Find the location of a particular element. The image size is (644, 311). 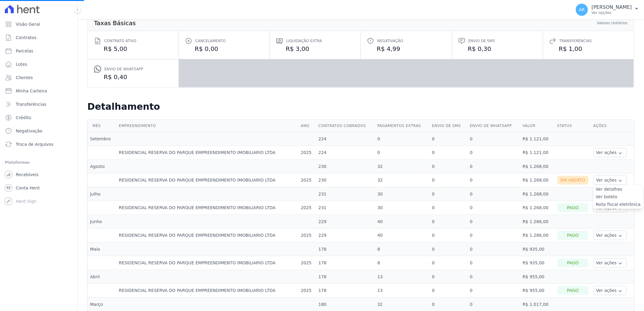

a: Crédito is located at coordinates (39, 118).